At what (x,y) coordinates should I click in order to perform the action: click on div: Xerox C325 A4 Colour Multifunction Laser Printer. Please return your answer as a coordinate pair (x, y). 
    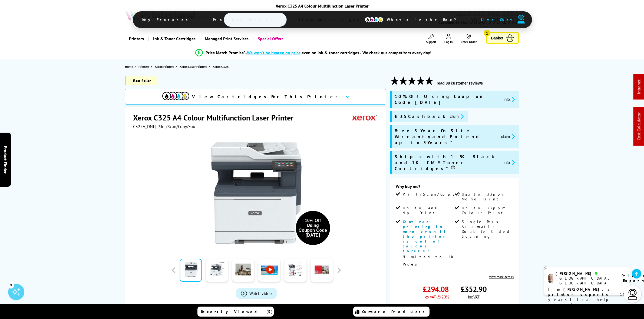
    Looking at the image, I should click on (322, 6).